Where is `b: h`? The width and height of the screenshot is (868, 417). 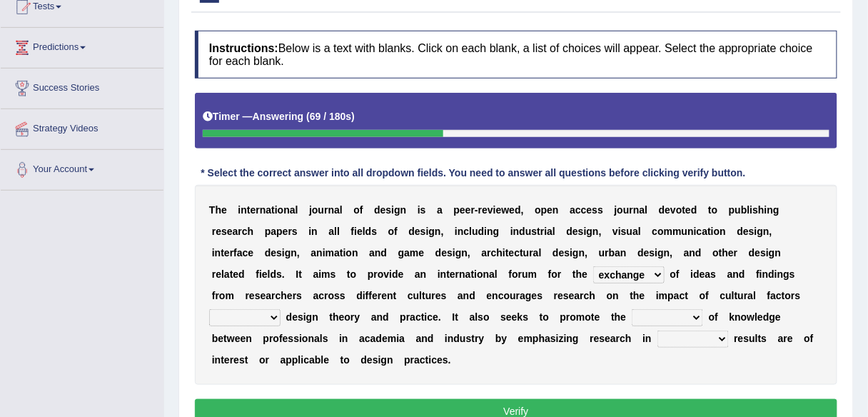 b: h is located at coordinates (219, 210).